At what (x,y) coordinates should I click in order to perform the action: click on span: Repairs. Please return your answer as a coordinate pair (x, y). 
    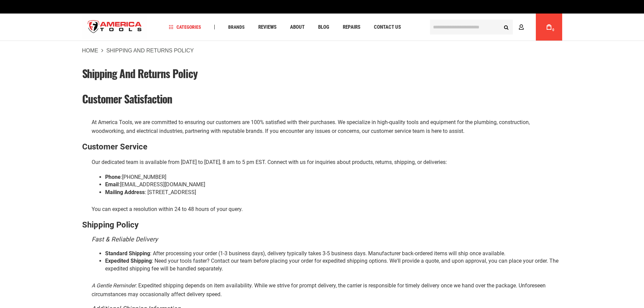
    Looking at the image, I should click on (352, 27).